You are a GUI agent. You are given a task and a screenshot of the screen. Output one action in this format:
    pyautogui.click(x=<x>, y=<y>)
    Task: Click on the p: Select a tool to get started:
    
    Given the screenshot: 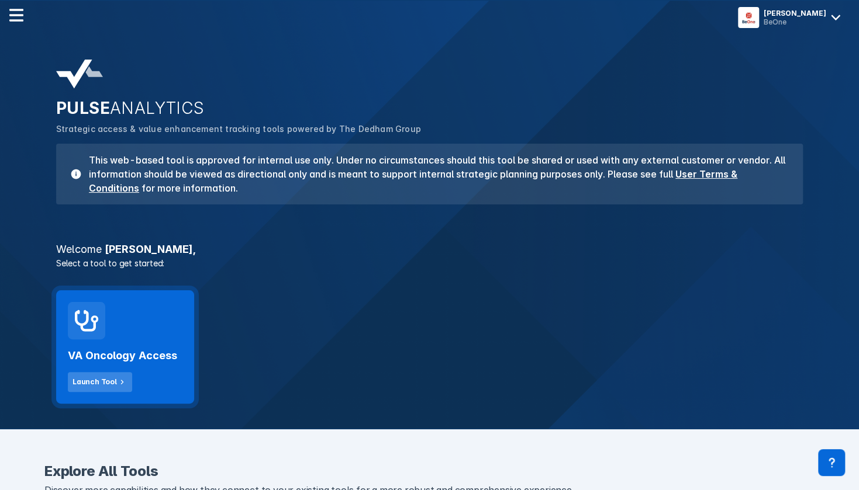 What is the action you would take?
    pyautogui.click(x=429, y=263)
    